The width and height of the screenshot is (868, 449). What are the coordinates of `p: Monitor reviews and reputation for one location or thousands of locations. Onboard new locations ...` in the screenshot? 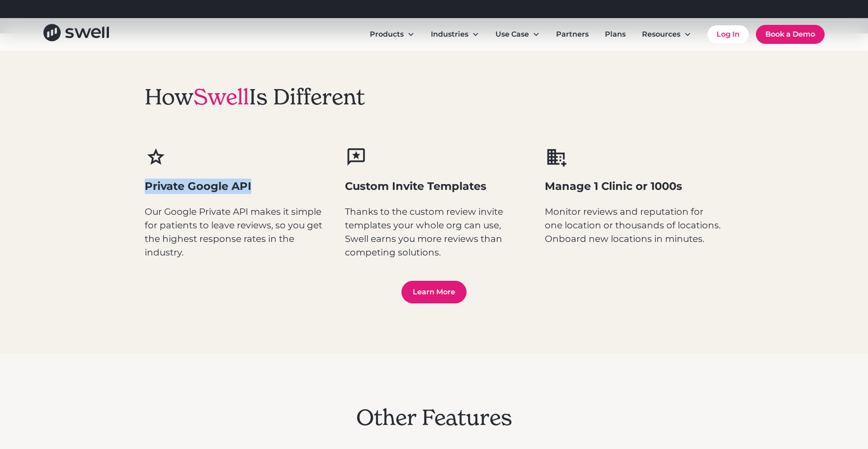 It's located at (634, 225).